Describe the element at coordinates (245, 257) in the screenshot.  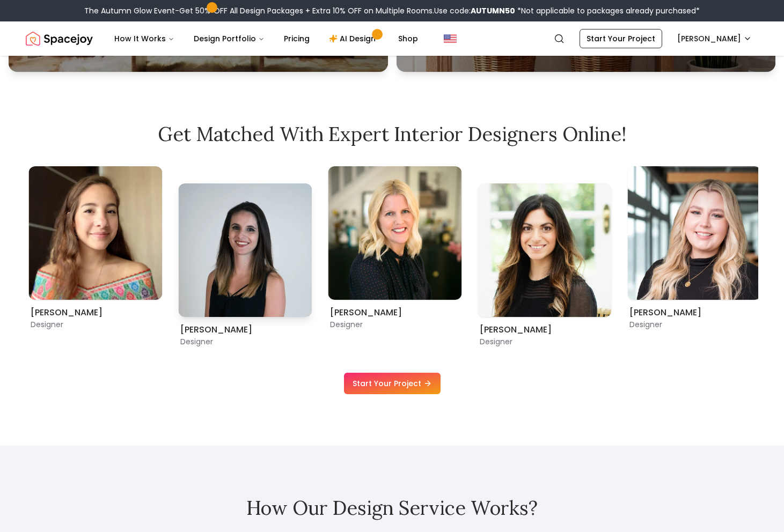
I see `div: 2 / 9` at that location.